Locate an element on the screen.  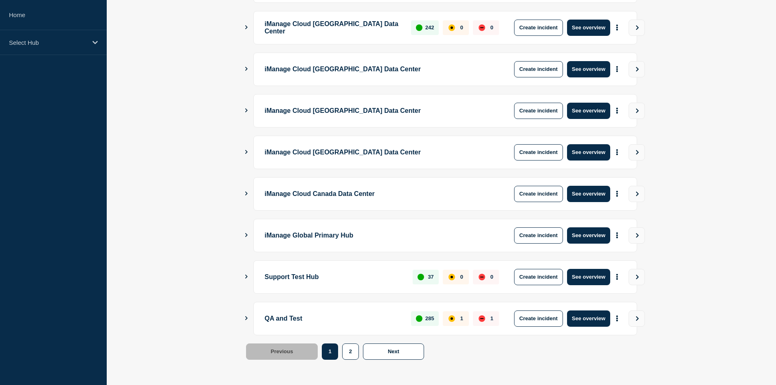
span: Previous is located at coordinates (282, 351).